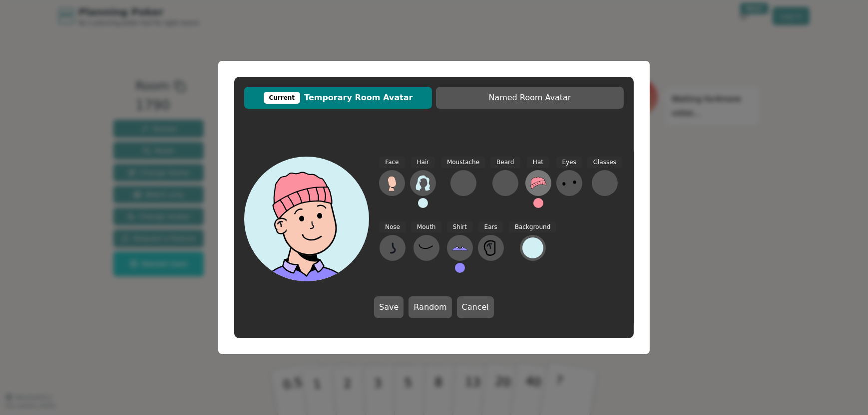  What do you see at coordinates (533, 227) in the screenshot?
I see `span: Background` at bounding box center [533, 227].